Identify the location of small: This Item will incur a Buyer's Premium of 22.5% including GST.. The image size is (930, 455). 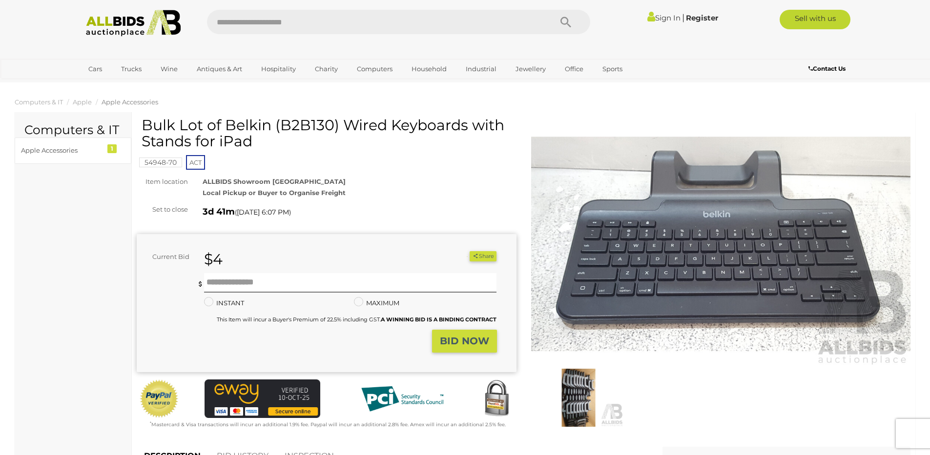
(356, 320).